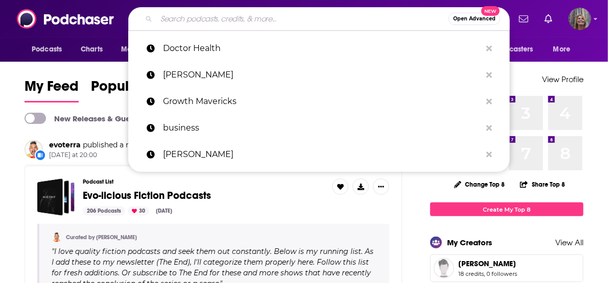 Image resolution: width=608 pixels, height=283 pixels. What do you see at coordinates (134, 89) in the screenshot?
I see `span: Popular Feed` at bounding box center [134, 89].